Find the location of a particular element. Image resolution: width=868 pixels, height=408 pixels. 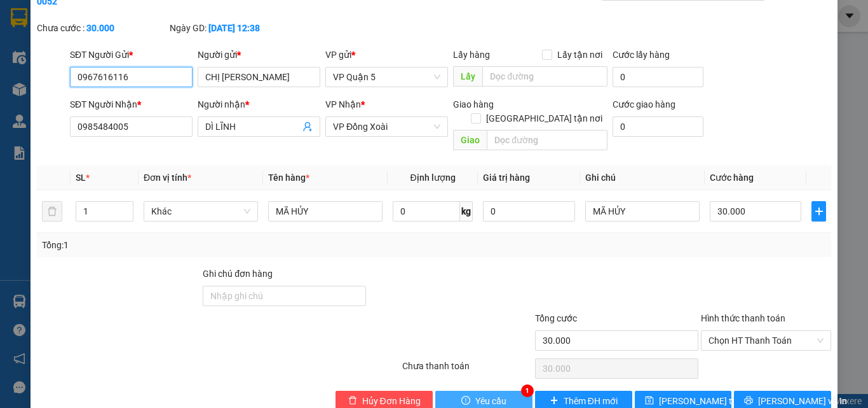

input: Ghi Chú is located at coordinates (642, 211).